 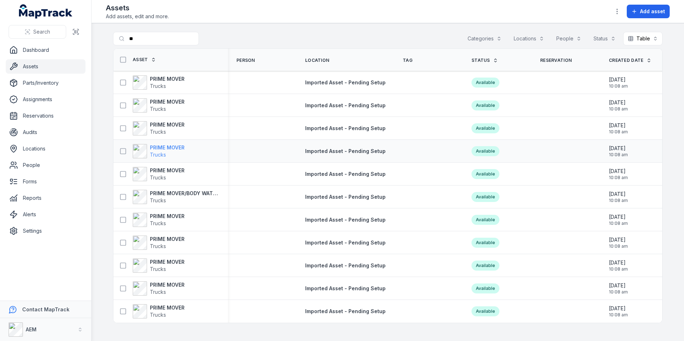 I want to click on span: Person, so click(x=246, y=60).